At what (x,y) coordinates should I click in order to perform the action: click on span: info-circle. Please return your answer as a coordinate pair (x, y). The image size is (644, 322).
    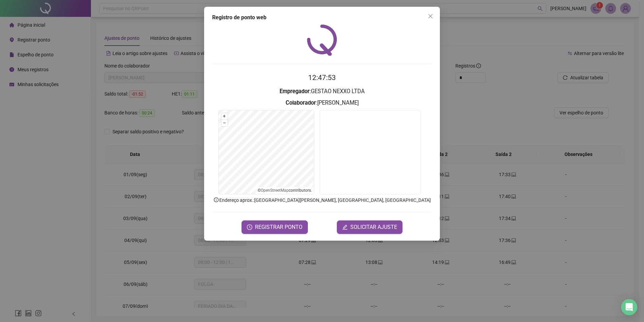
    Looking at the image, I should click on (216, 200).